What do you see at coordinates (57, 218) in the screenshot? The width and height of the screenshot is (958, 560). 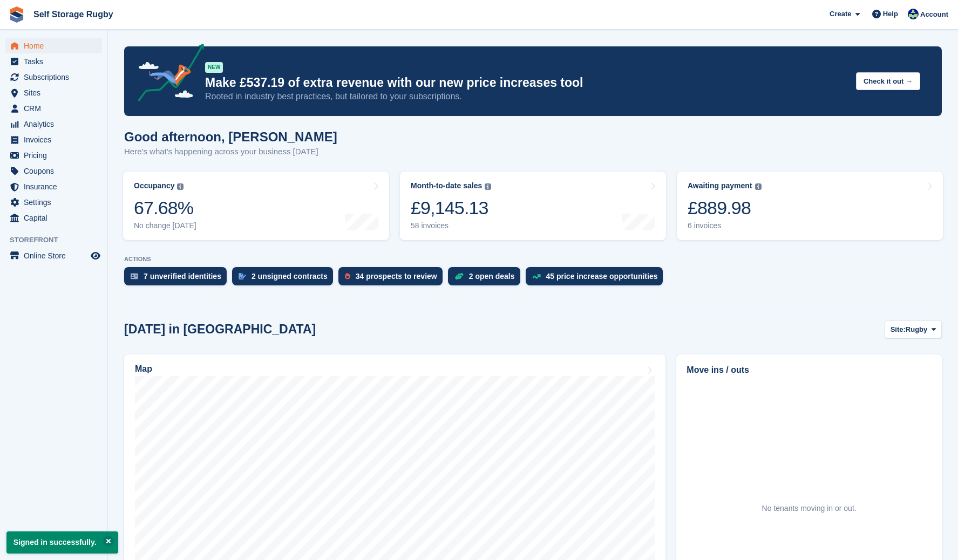 I see `span: Capital` at bounding box center [57, 218].